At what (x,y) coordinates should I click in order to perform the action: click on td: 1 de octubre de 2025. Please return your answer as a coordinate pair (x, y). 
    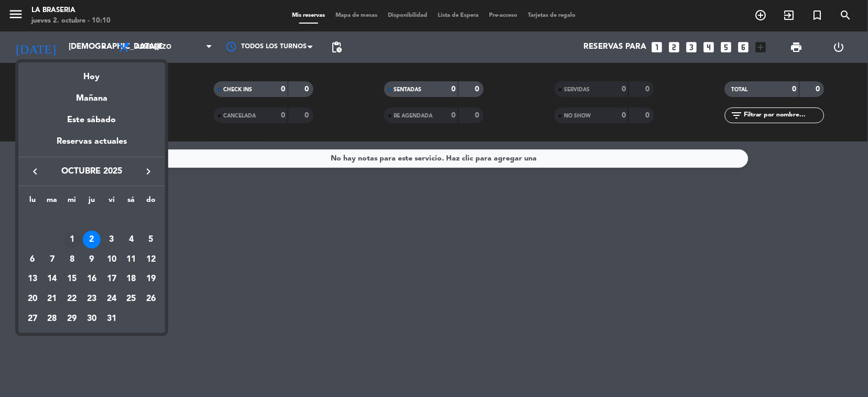
    Looking at the image, I should click on (72, 240).